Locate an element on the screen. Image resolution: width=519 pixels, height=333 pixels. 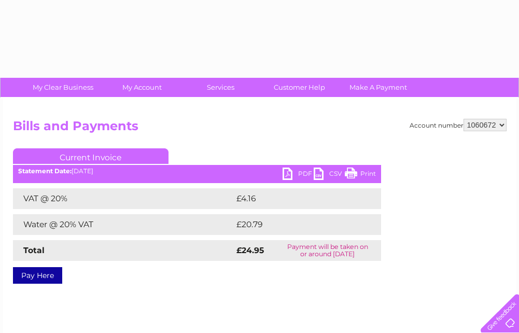
a: Customer Help is located at coordinates (299, 87).